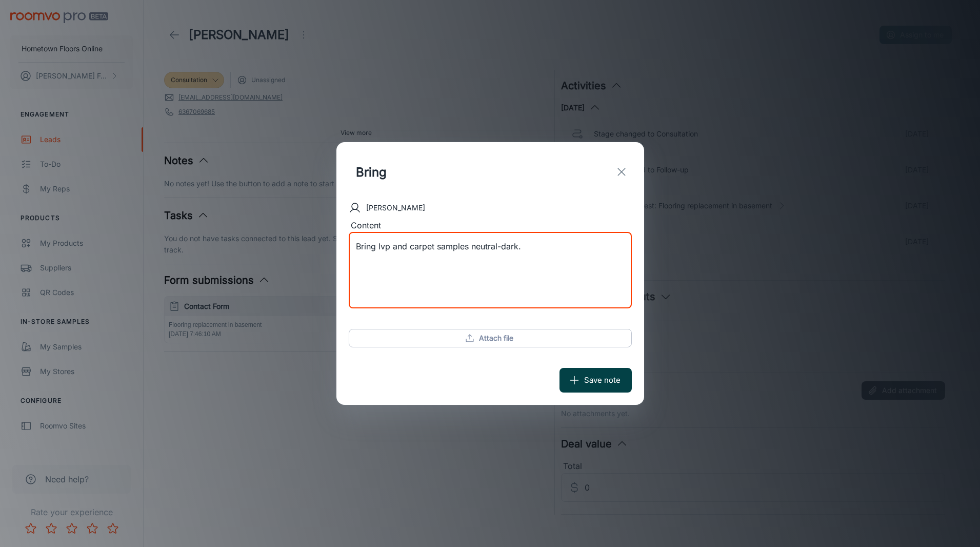 The image size is (980, 547). I want to click on div: Content, so click(490, 226).